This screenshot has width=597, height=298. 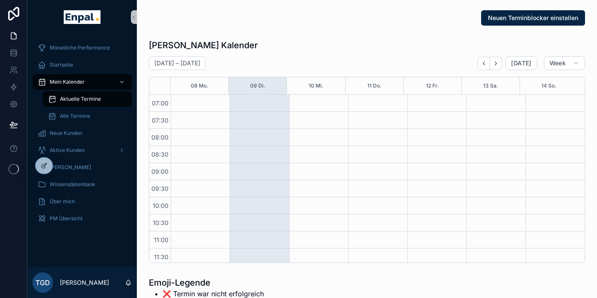 I want to click on a: Über mich, so click(x=82, y=202).